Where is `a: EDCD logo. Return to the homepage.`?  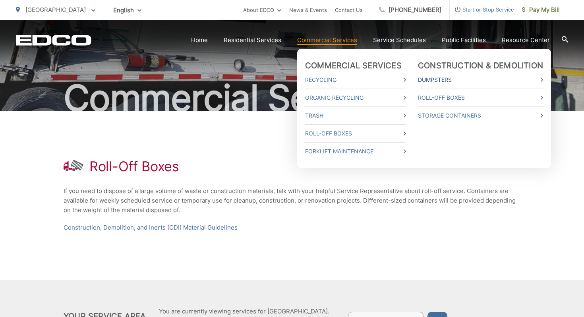 a: EDCD logo. Return to the homepage. is located at coordinates (54, 40).